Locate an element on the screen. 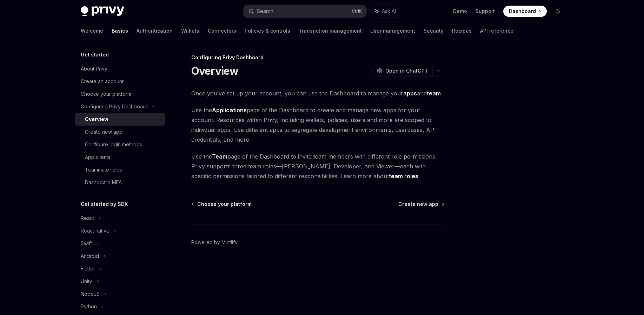  a: App clients is located at coordinates (120, 157).